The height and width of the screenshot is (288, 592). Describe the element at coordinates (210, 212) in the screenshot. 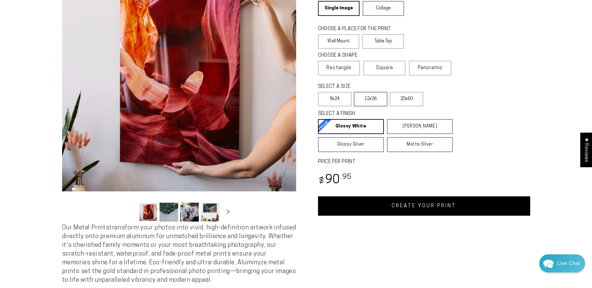

I see `button: Load image 4 in gallery view` at that location.